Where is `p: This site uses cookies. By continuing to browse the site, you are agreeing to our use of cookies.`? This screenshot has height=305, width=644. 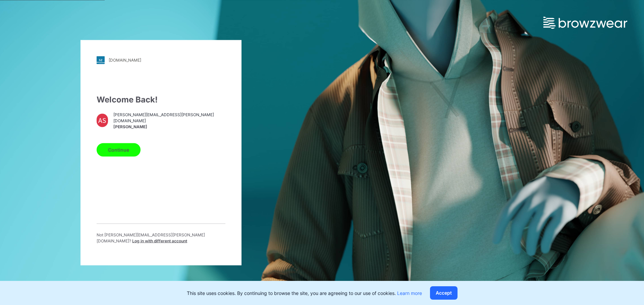 p: This site uses cookies. By continuing to browse the site, you are agreeing to our use of cookies. is located at coordinates (304, 293).